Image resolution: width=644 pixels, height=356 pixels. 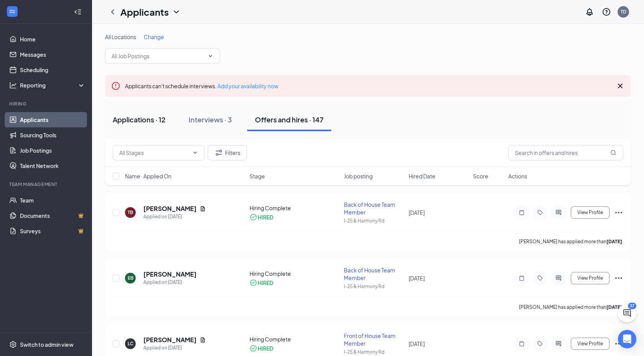 What do you see at coordinates (52, 70) in the screenshot?
I see `a: Scheduling` at bounding box center [52, 70].